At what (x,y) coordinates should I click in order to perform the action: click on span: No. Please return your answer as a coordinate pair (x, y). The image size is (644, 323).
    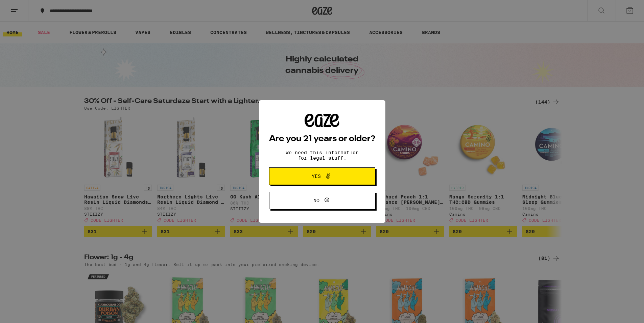
    Looking at the image, I should click on (316, 201).